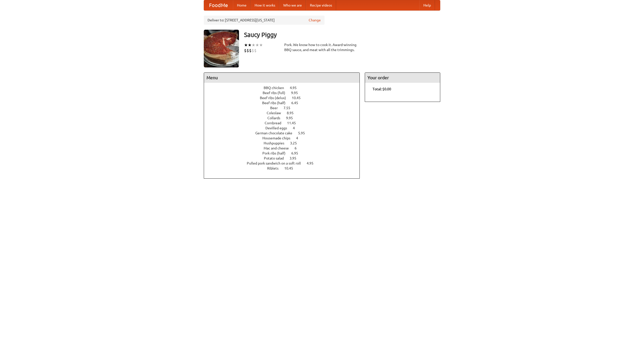 This screenshot has height=356, width=644. What do you see at coordinates (285, 93) in the screenshot?
I see `a: Beef ribs (full) 9.95` at bounding box center [285, 93].